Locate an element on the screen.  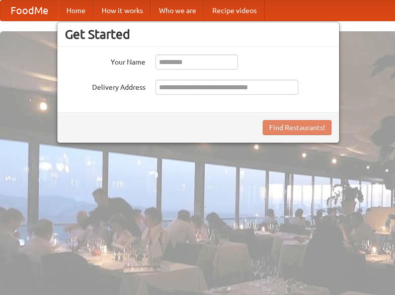
a: FoodMe is located at coordinates (29, 11).